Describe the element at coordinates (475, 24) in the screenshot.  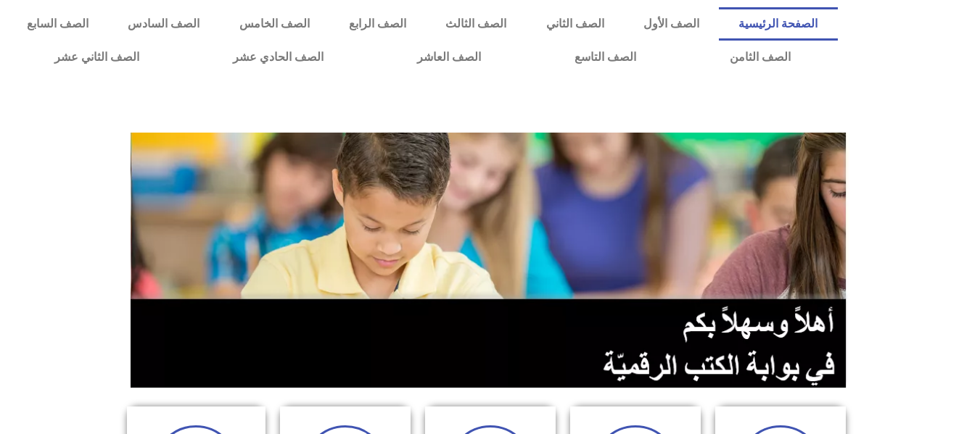
I see `a: الصف الثالث` at that location.